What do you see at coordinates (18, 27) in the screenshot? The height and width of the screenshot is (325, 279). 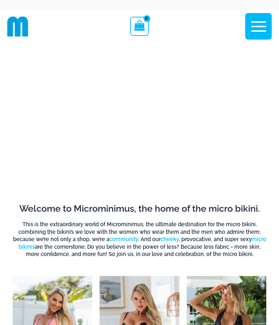 I see `img: cropped mm emblem` at bounding box center [18, 27].